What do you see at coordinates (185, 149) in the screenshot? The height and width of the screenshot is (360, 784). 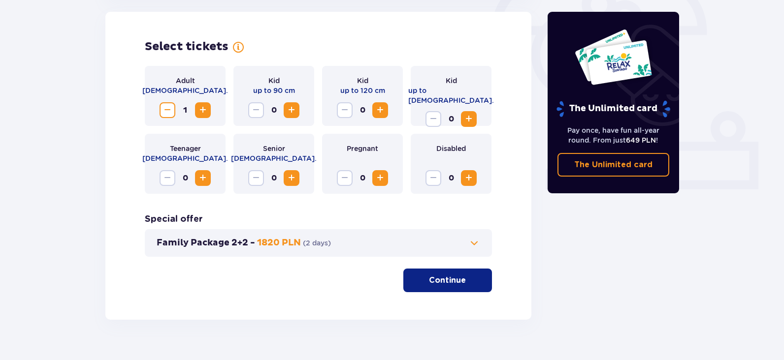 I see `p: Teenager` at bounding box center [185, 149].